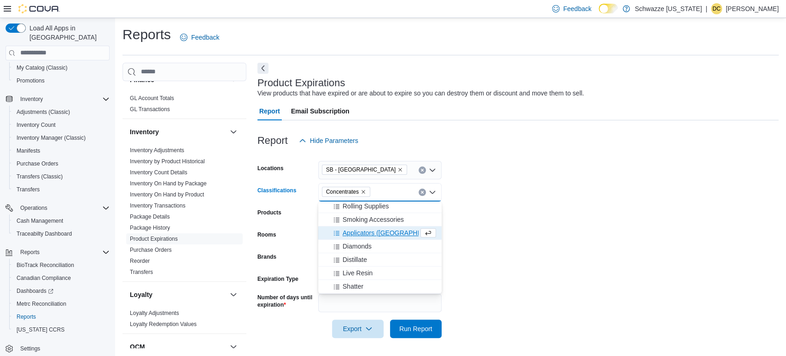  What do you see at coordinates (184, 320) in the screenshot?
I see `div: Loyalty` at bounding box center [184, 320].